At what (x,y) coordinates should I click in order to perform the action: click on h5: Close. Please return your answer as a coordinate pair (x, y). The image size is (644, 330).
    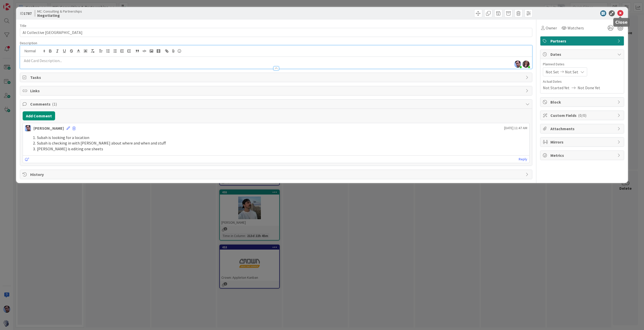
    Looking at the image, I should click on (621, 22).